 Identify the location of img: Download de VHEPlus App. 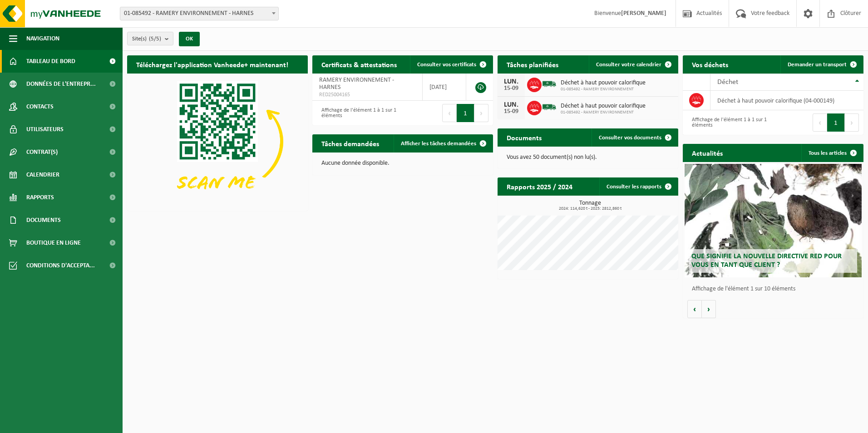
(217, 141).